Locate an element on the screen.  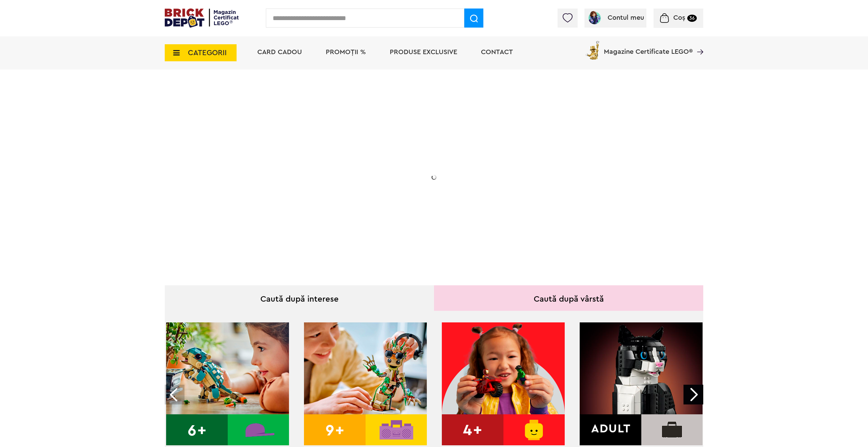
img: Adult is located at coordinates (641, 383).